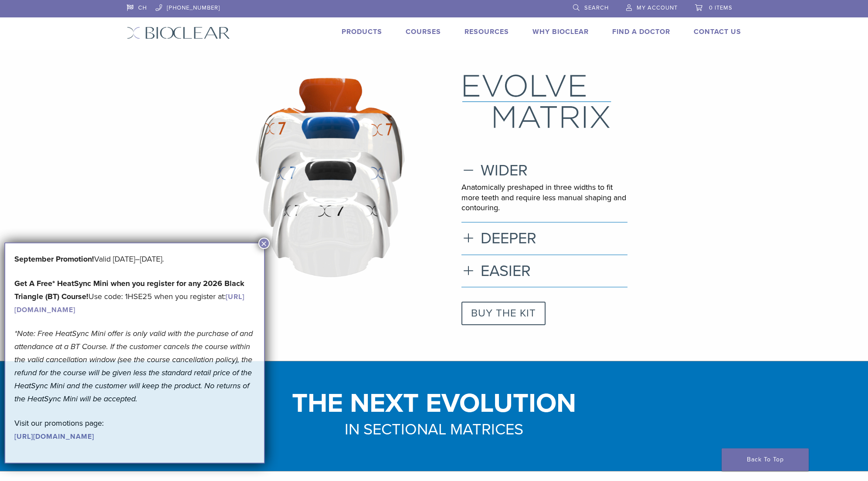 The height and width of the screenshot is (481, 868). What do you see at coordinates (486, 31) in the screenshot?
I see `a: Resources` at bounding box center [486, 31].